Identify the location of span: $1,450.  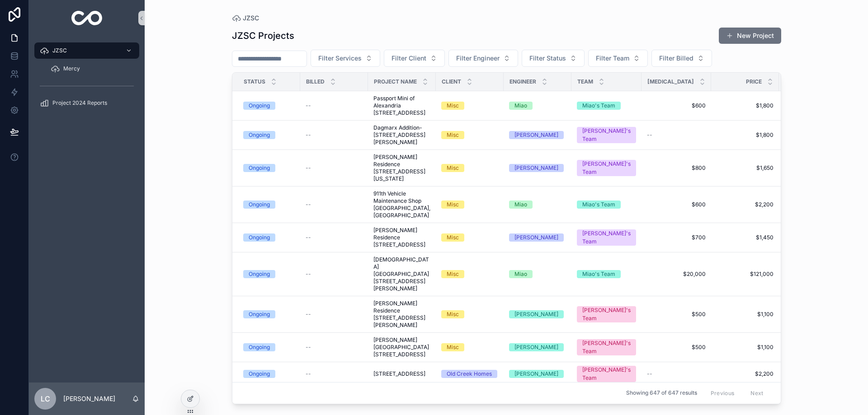
(745, 238).